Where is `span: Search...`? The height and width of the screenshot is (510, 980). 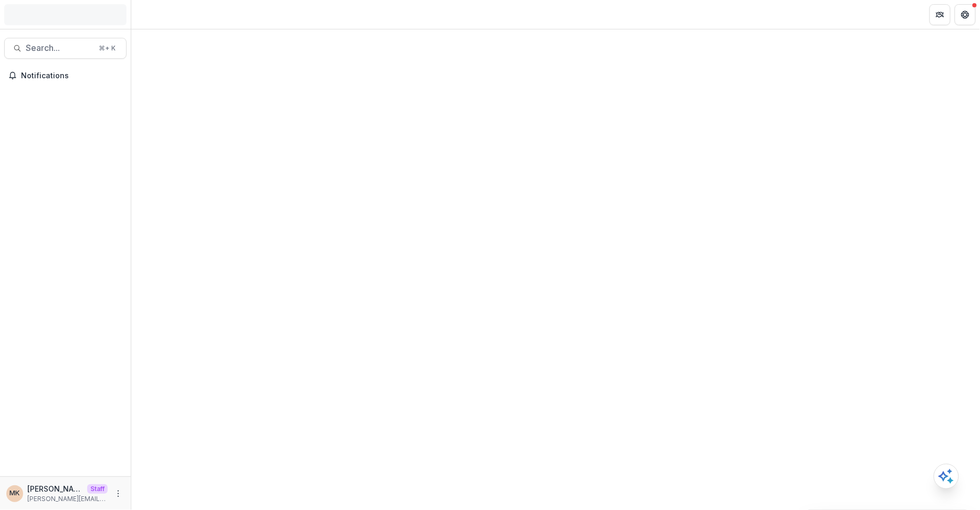
span: Search... is located at coordinates (59, 48).